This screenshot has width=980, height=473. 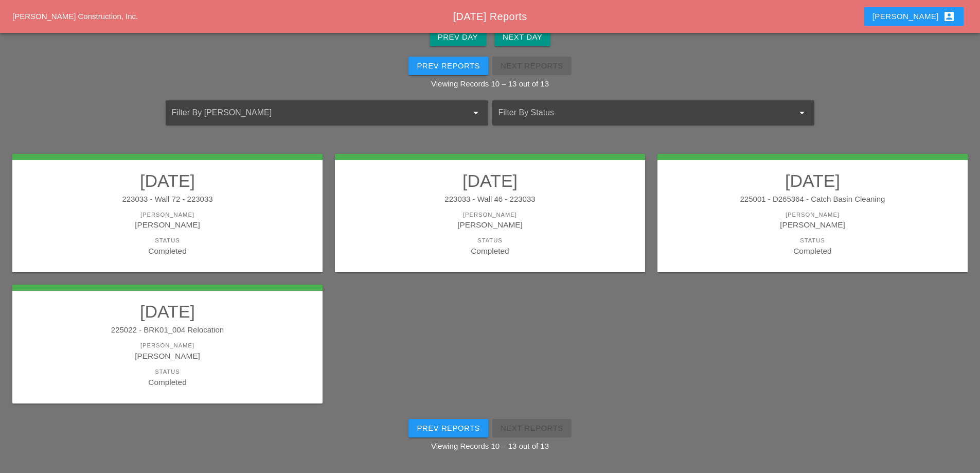 I want to click on div: Prev Day, so click(x=458, y=37).